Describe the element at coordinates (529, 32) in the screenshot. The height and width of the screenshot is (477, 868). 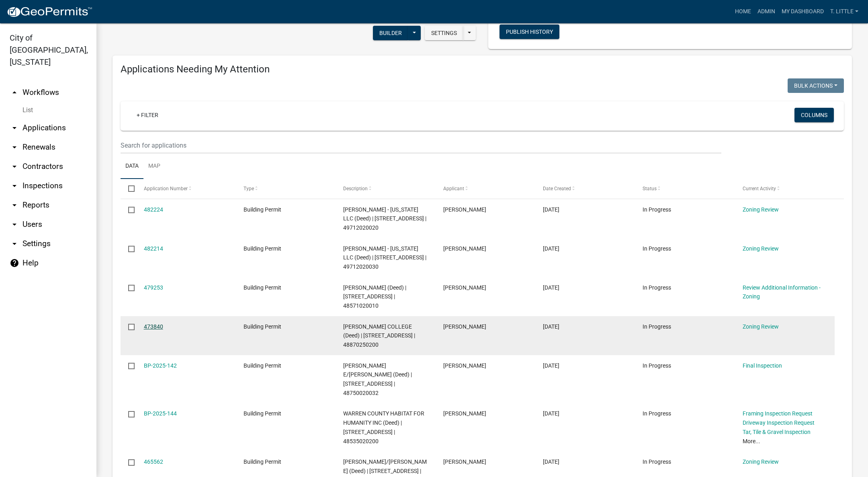
I see `button: Publish History` at that location.